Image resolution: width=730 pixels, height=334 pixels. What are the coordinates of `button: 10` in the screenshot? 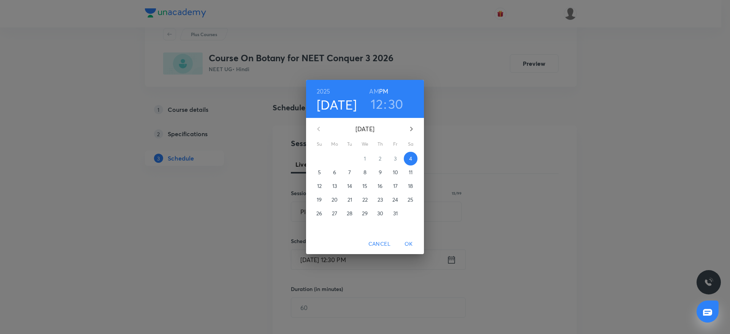 It's located at (395, 172).